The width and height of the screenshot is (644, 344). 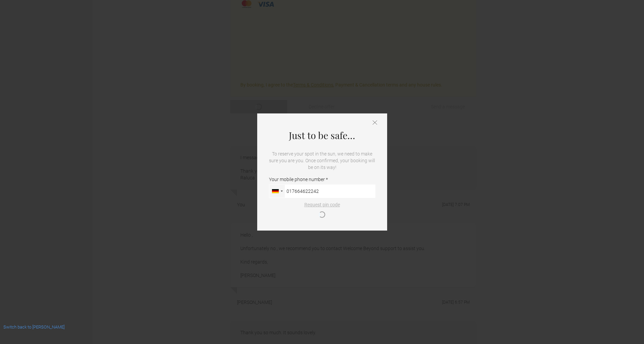 What do you see at coordinates (277, 191) in the screenshot?
I see `div: Germany (Deutschland): +49` at bounding box center [277, 191].